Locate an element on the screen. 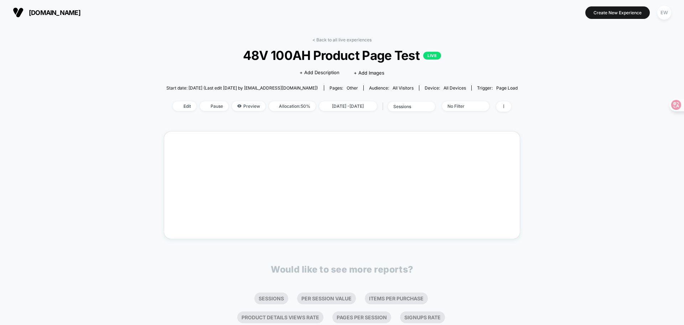 The width and height of the screenshot is (684, 325). li: Signups Rate is located at coordinates (423, 317).